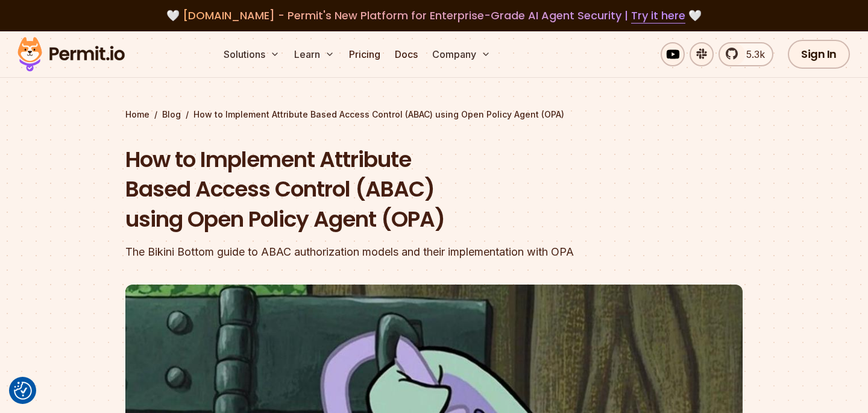 The image size is (868, 413). What do you see at coordinates (461, 54) in the screenshot?
I see `button: Company` at bounding box center [461, 54].